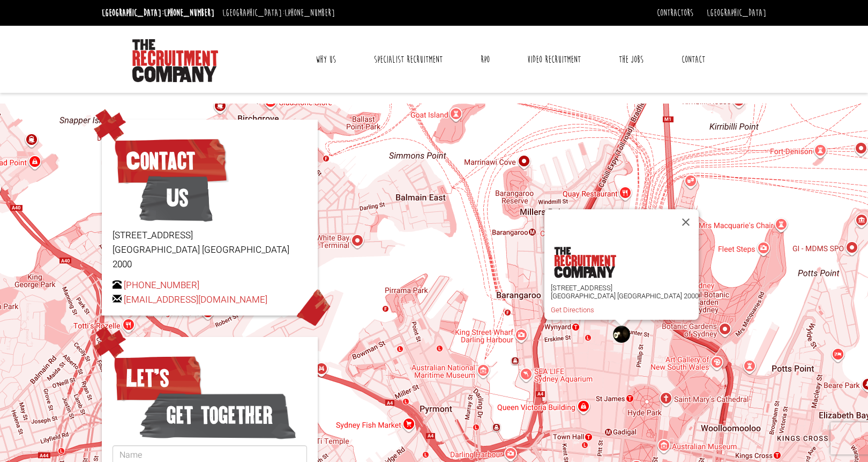 This screenshot has width=868, height=462. What do you see at coordinates (218, 415) in the screenshot?
I see `span: get together` at bounding box center [218, 415].